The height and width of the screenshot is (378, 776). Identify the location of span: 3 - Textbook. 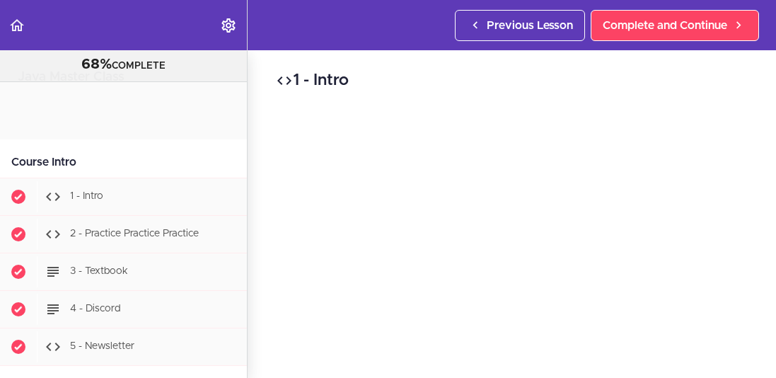
(99, 271).